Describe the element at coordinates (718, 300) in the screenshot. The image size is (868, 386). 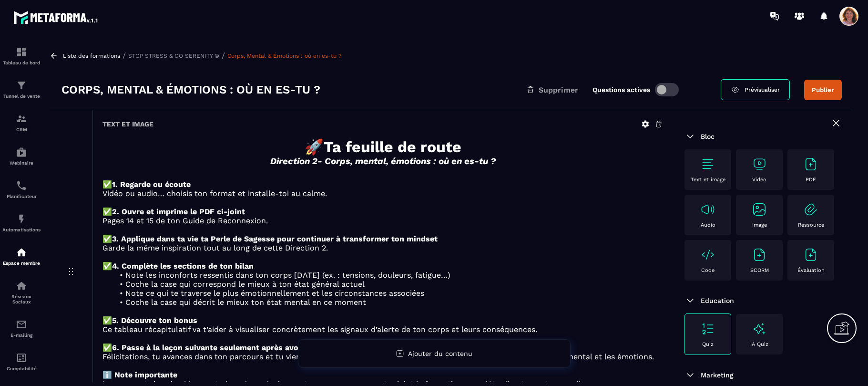
I see `span: Education` at that location.